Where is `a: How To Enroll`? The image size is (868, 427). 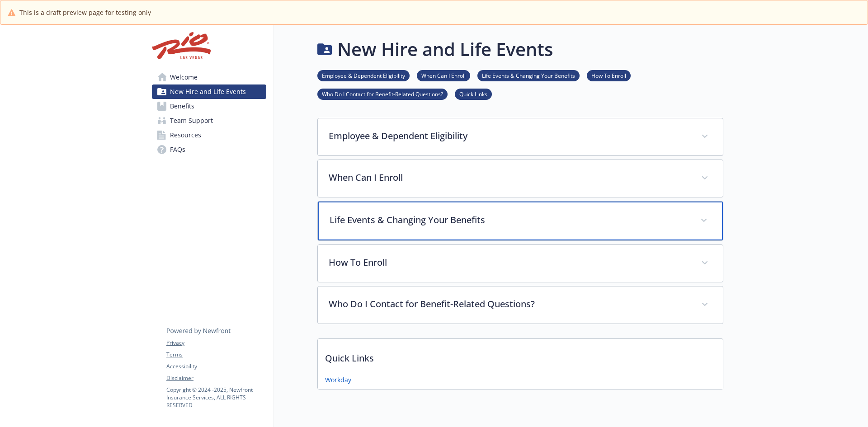 a: How To Enroll is located at coordinates (609, 75).